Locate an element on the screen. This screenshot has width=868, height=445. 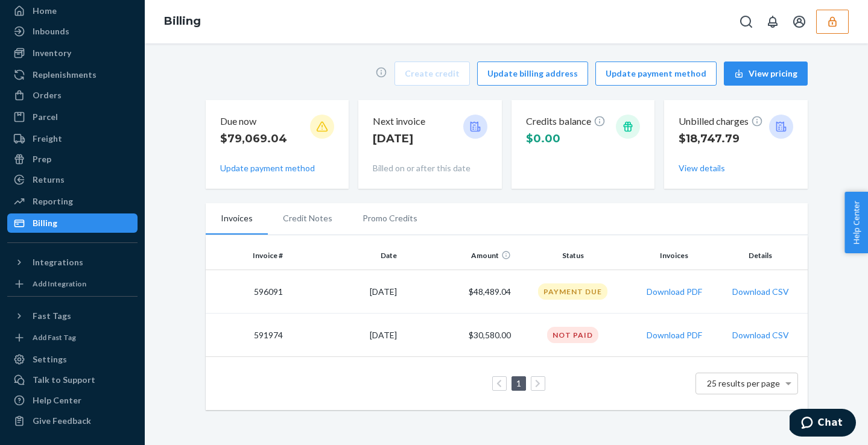
li: Credit Notes is located at coordinates (308, 218).